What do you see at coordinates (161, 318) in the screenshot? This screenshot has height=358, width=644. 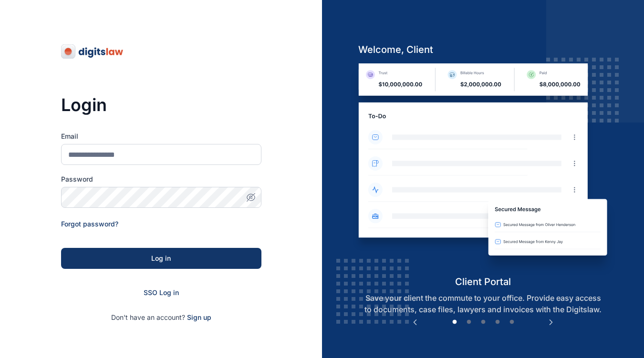 I see `p: Don't have an account?` at bounding box center [161, 318].